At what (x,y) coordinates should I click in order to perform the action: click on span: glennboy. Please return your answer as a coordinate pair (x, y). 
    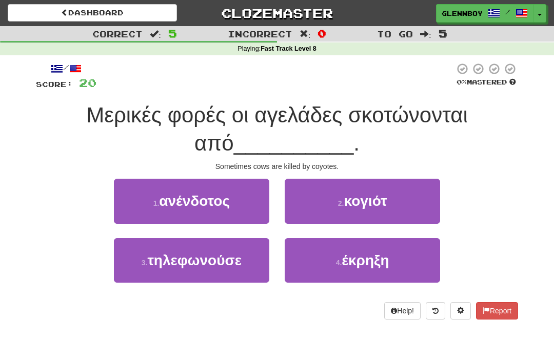
    Looking at the image, I should click on (462, 13).